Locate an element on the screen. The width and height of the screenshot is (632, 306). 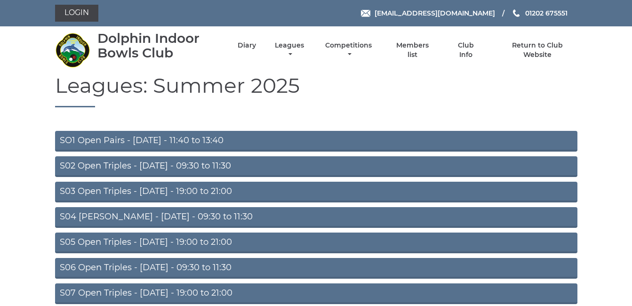
a: Leagues is located at coordinates (289, 50).